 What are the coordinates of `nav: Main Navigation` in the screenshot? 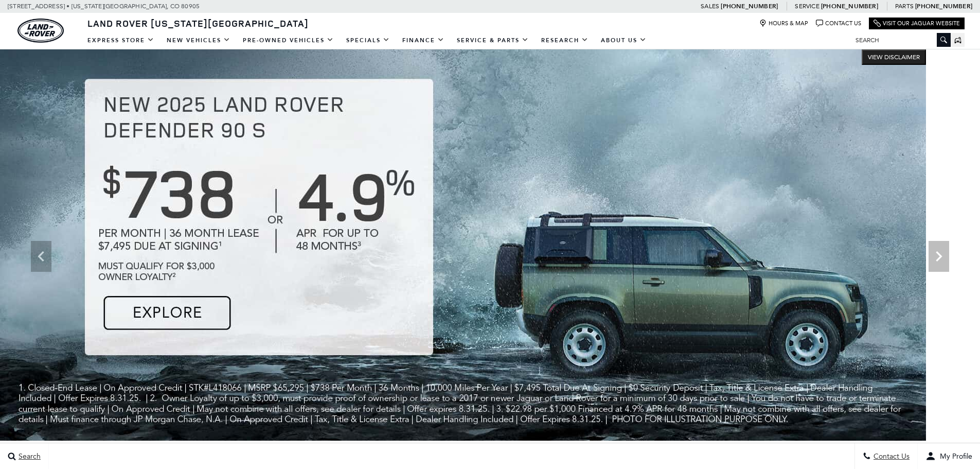 It's located at (367, 40).